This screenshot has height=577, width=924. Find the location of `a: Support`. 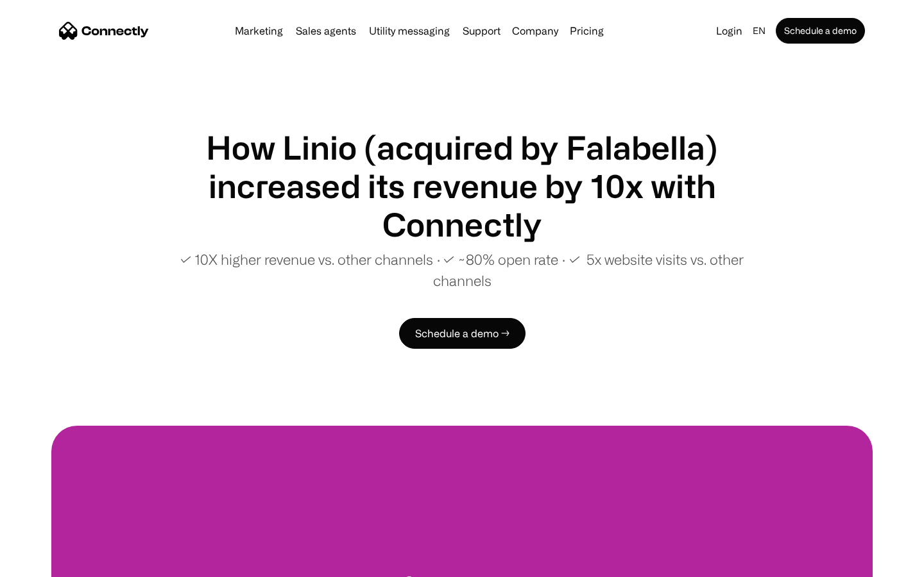

a: Support is located at coordinates (481, 31).